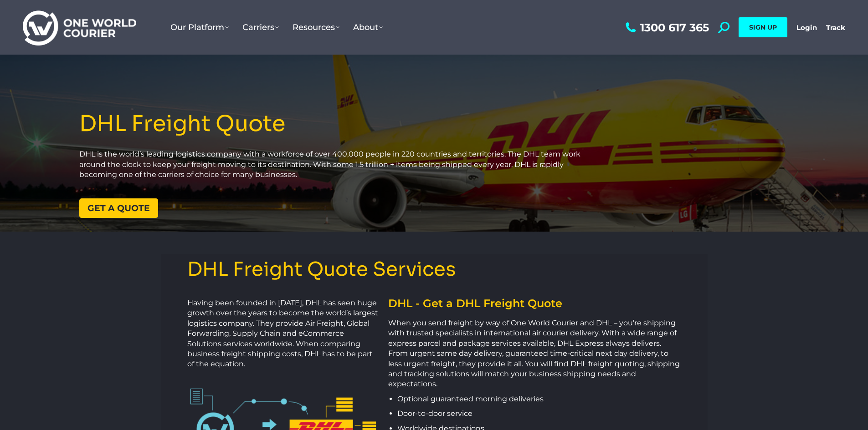 Image resolution: width=868 pixels, height=430 pixels. What do you see at coordinates (337, 165) in the screenshot?
I see `p: DHL is the world’s leading logistics company with a workforce of over 400,000 people in 220 count...` at bounding box center [337, 165].